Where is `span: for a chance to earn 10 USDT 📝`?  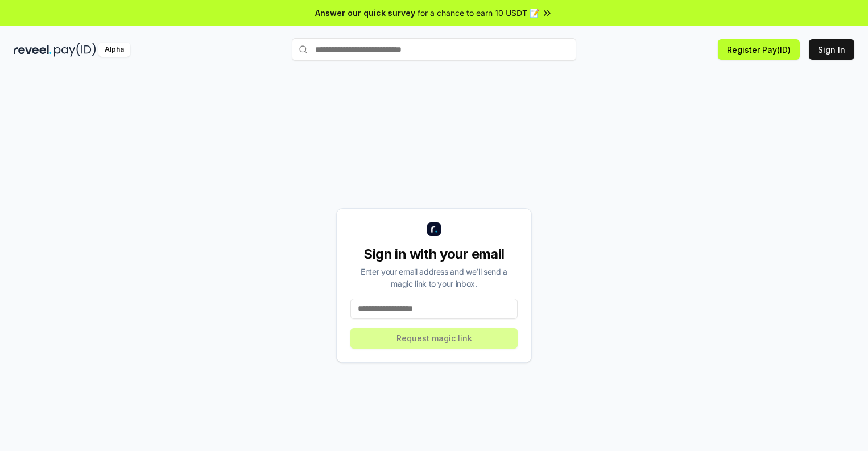
span: for a chance to earn 10 USDT 📝 is located at coordinates (479, 13).